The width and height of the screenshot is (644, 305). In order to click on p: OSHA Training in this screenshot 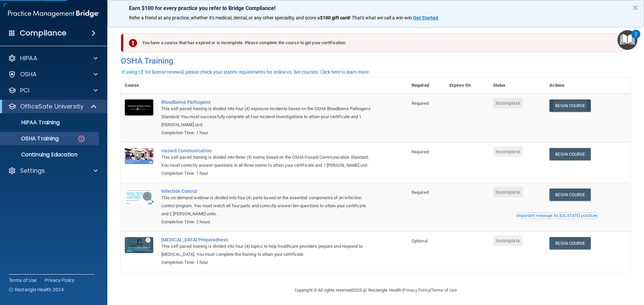, I will do `click(32, 139)`.